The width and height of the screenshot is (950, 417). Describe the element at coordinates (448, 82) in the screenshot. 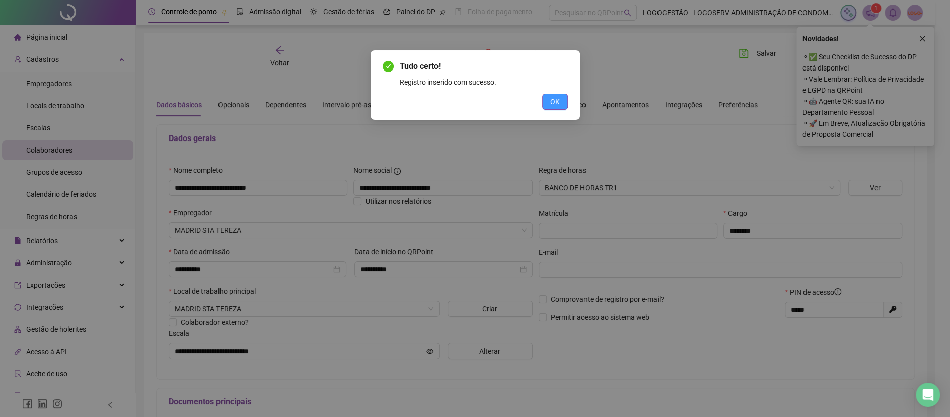

I see `span: Registro inserido com sucesso.` at that location.